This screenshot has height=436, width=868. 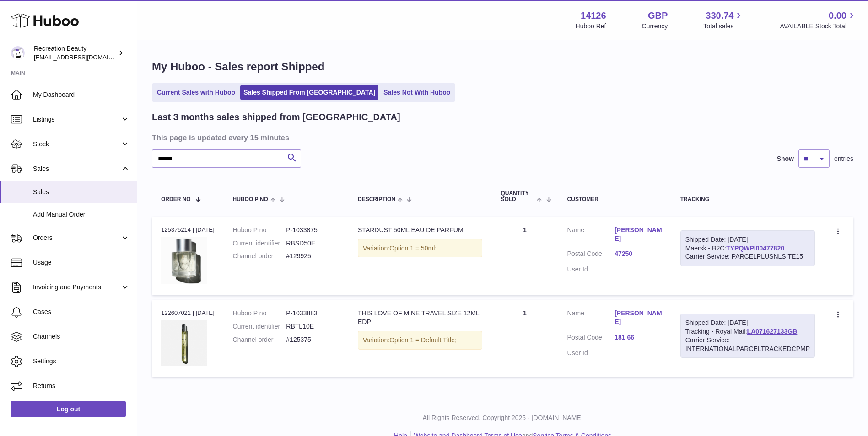 What do you see at coordinates (81, 215) in the screenshot?
I see `span: Add Manual Order` at bounding box center [81, 215].